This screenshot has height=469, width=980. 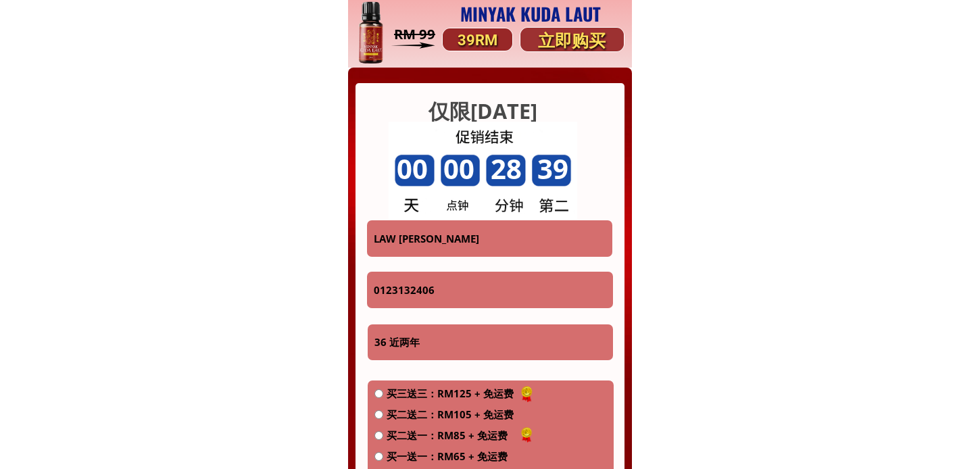 What do you see at coordinates (572, 41) in the screenshot?
I see `p: 立即购买` at bounding box center [572, 41].